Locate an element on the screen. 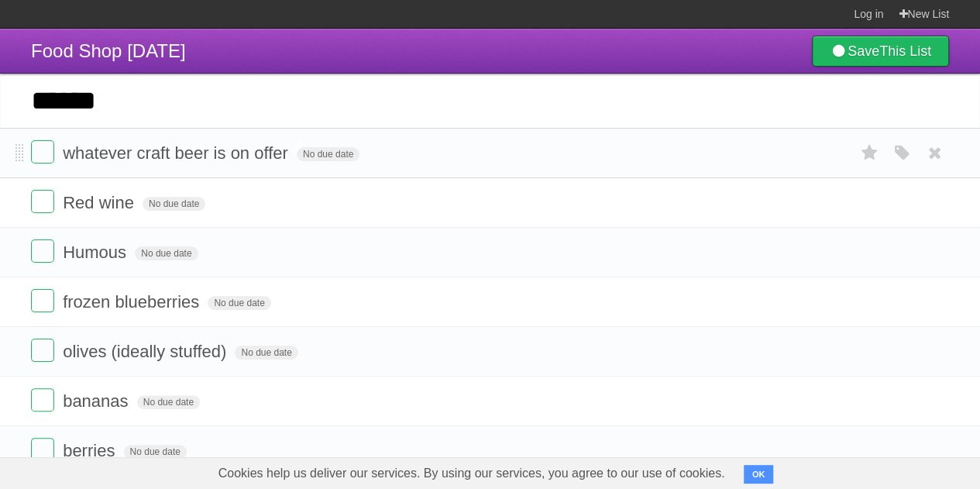 The height and width of the screenshot is (489, 980). button: OK is located at coordinates (759, 474).